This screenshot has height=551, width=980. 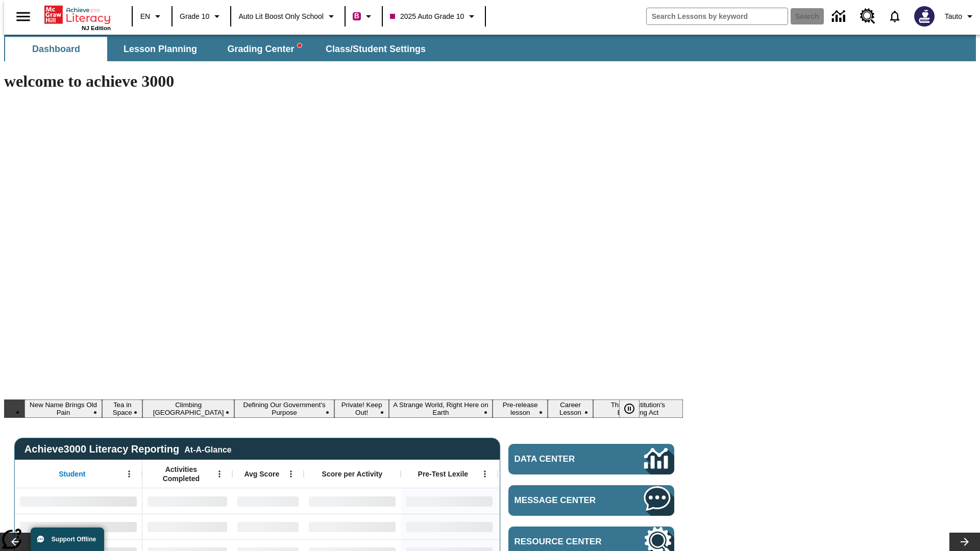 I want to click on span: Achieve3000 Literacy Reporting, so click(x=128, y=449).